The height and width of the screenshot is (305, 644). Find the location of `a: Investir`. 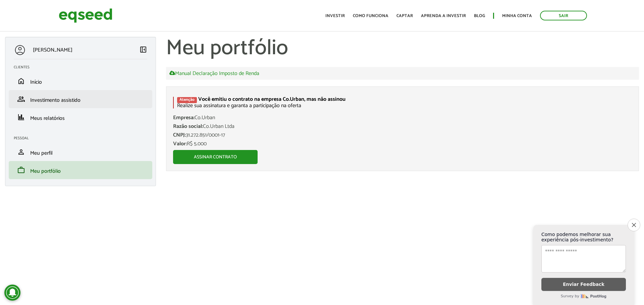

a: Investir is located at coordinates (335, 16).